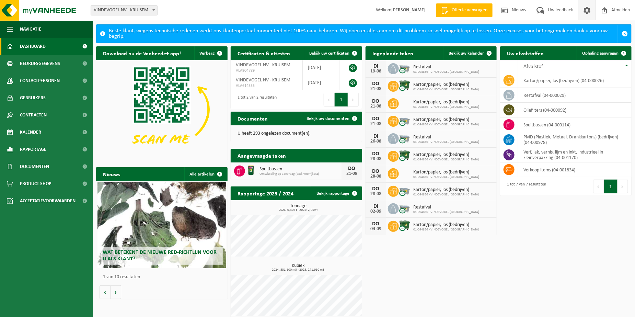 This screenshot has width=635, height=317. I want to click on h3: Tonnage, so click(298, 208).